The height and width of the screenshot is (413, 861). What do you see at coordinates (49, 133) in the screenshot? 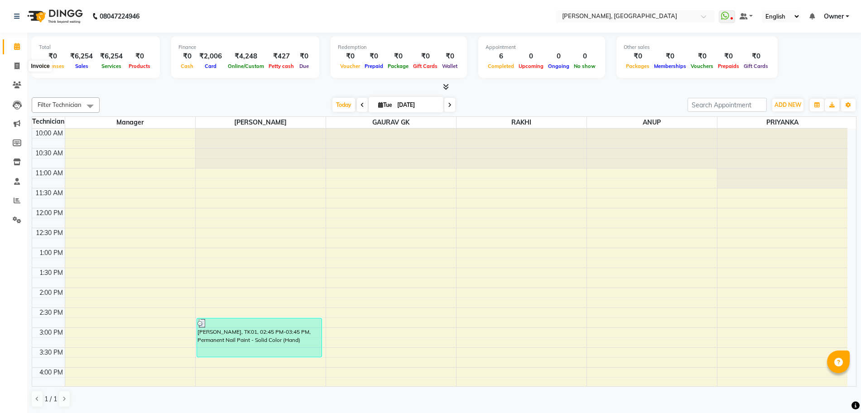
I see `div: 10:00 AM` at bounding box center [49, 133].